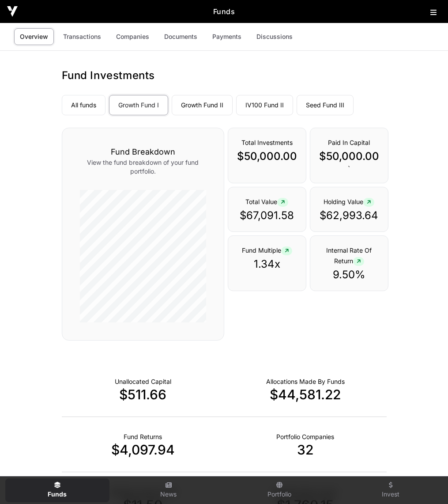 The image size is (448, 504). Describe the element at coordinates (138, 105) in the screenshot. I see `a: Growth Fund I` at that location.